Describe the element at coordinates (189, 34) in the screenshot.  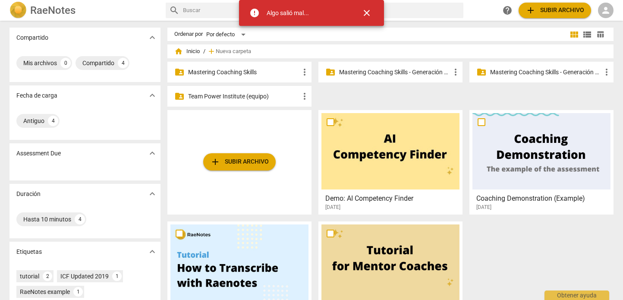
I see `div: Ordenar por` at that location.